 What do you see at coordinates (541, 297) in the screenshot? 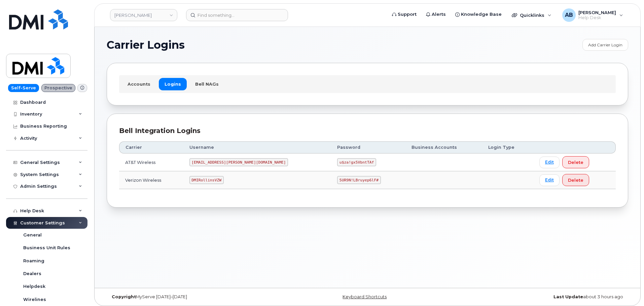
I see `div: about 3 hours ago` at bounding box center [541, 297].